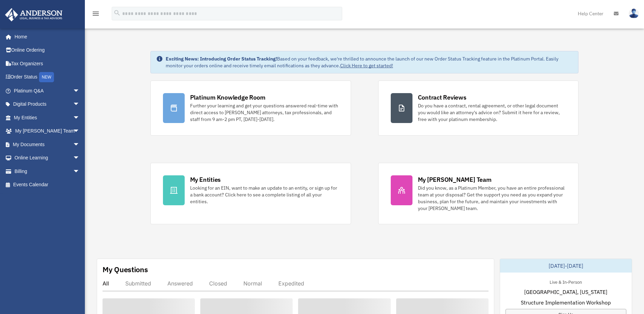  I want to click on a: Tax Organizers, so click(47, 63).